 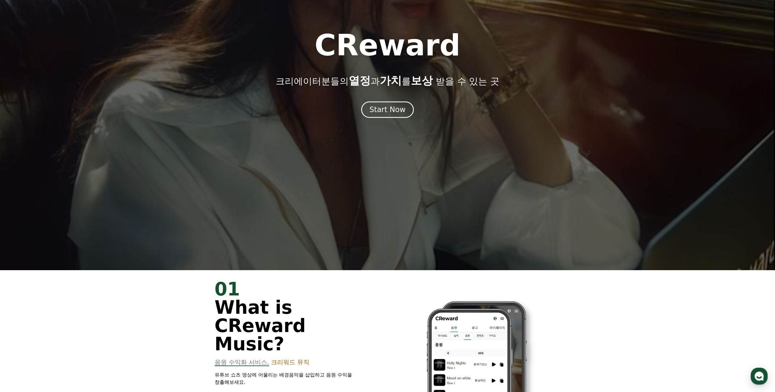 I want to click on a: Start Now, so click(x=387, y=110).